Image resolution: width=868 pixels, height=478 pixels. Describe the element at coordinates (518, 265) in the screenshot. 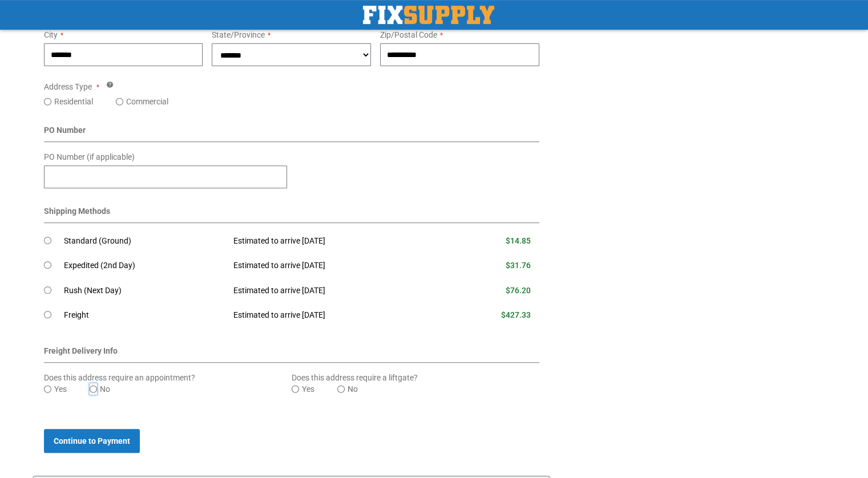

I see `span: $31.76` at that location.